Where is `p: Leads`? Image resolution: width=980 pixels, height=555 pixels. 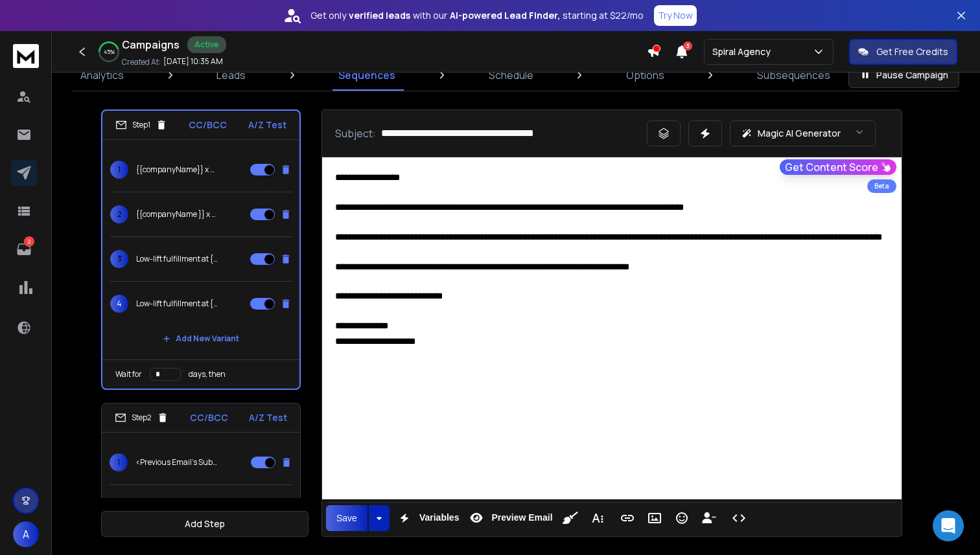
p: Leads is located at coordinates (231, 75).